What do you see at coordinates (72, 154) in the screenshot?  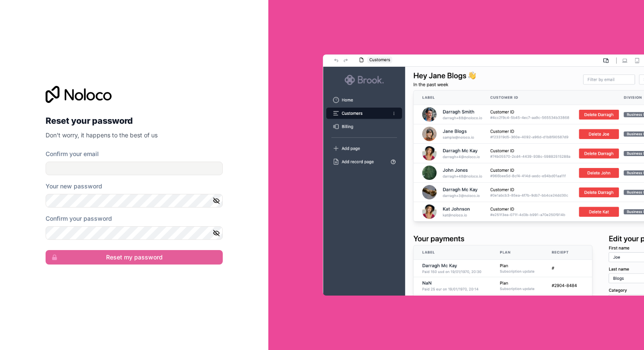 I see `label: Confirm your email` at bounding box center [72, 154].